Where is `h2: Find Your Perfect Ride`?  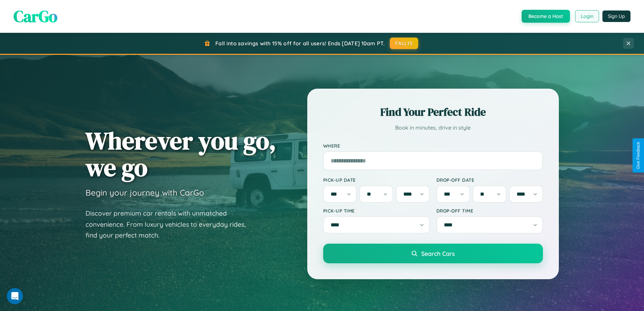
h2: Find Your Perfect Ride is located at coordinates (433, 112).